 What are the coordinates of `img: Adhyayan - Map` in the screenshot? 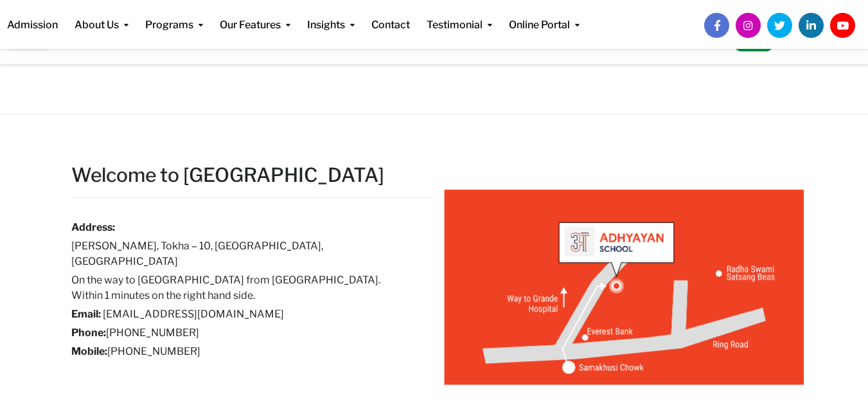 It's located at (624, 287).